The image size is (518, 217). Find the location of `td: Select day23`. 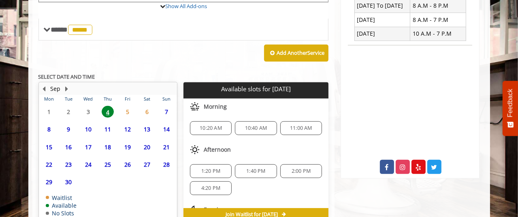

td: Select day23 is located at coordinates (68, 164).